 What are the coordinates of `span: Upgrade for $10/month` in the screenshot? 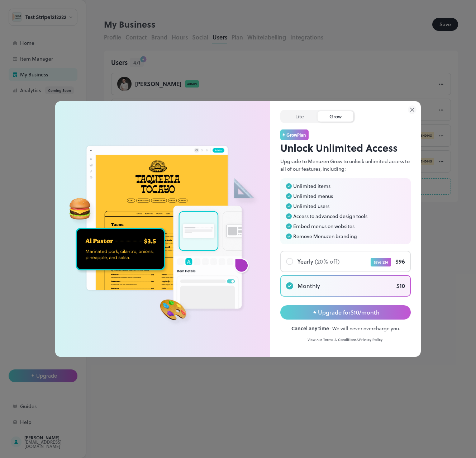 It's located at (349, 313).